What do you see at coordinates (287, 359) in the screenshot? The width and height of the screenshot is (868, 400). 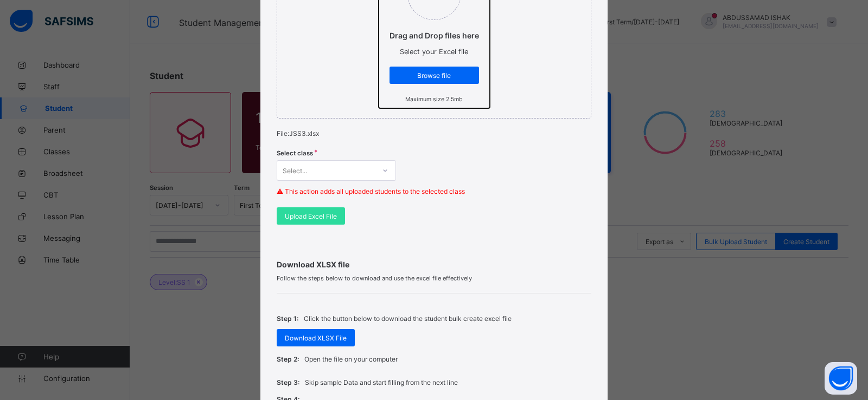 I see `span: Step 2:` at bounding box center [287, 359].